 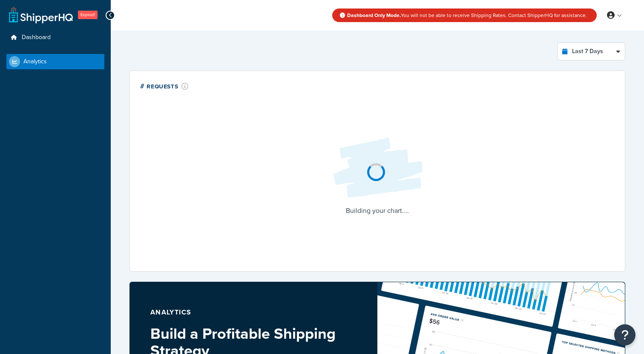 I want to click on span: Analytics, so click(x=35, y=62).